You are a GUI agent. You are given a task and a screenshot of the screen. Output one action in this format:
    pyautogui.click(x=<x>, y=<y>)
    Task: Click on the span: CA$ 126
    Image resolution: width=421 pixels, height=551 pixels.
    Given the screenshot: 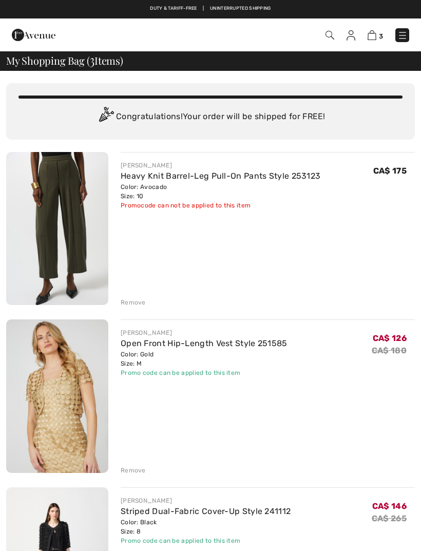 What is the action you would take?
    pyautogui.click(x=390, y=338)
    